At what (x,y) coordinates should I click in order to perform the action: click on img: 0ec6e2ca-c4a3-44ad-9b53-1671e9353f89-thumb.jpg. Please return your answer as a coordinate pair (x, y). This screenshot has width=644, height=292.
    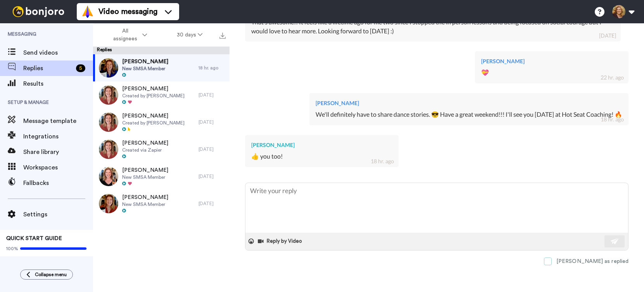
    Looking at the image, I should click on (108, 149).